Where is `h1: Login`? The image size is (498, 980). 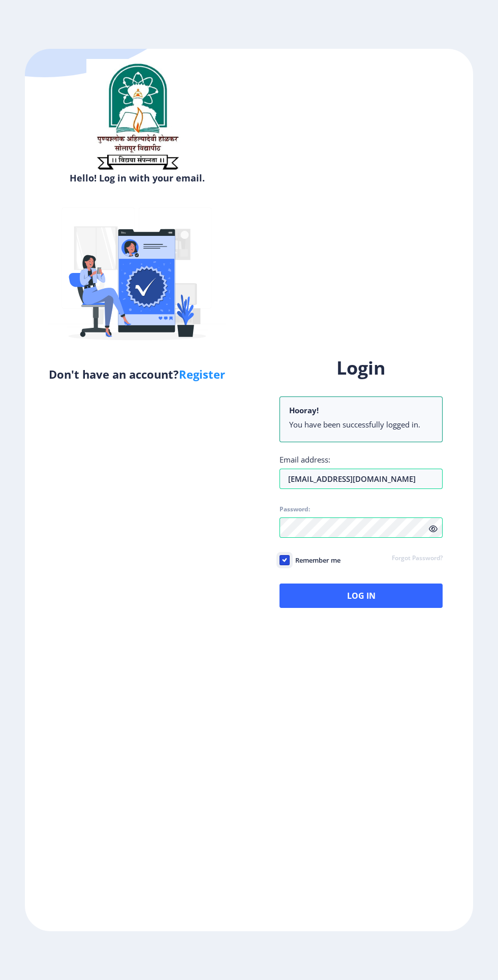
h1: Login is located at coordinates (361, 368).